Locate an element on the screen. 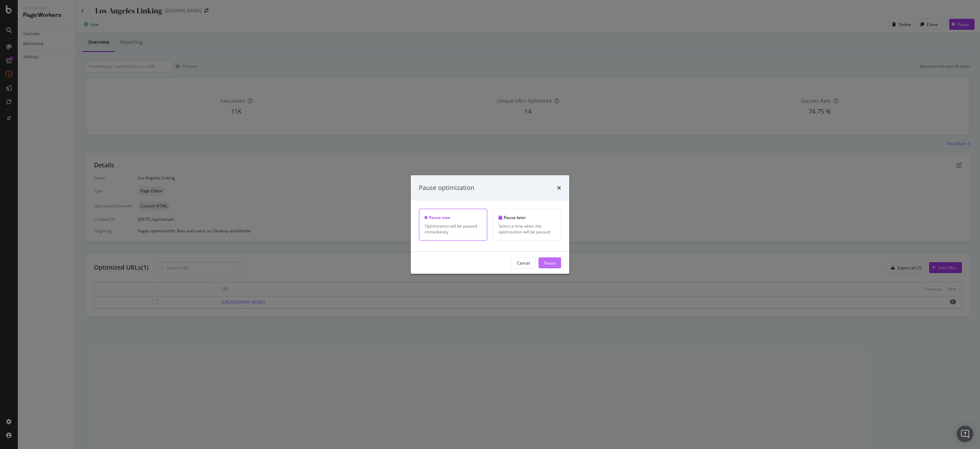 The width and height of the screenshot is (980, 449). div: Pause now is located at coordinates (453, 217).